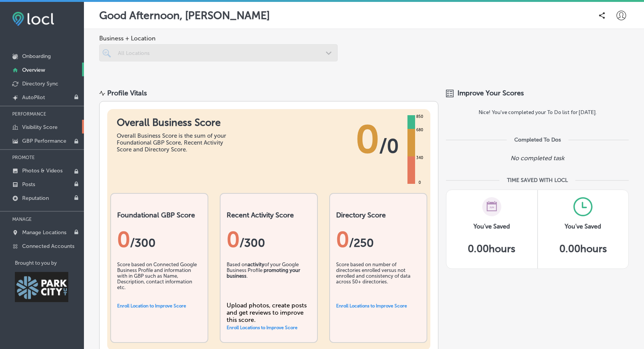 This screenshot has height=349, width=644. Describe the element at coordinates (419, 130) in the screenshot. I see `div: 680` at that location.